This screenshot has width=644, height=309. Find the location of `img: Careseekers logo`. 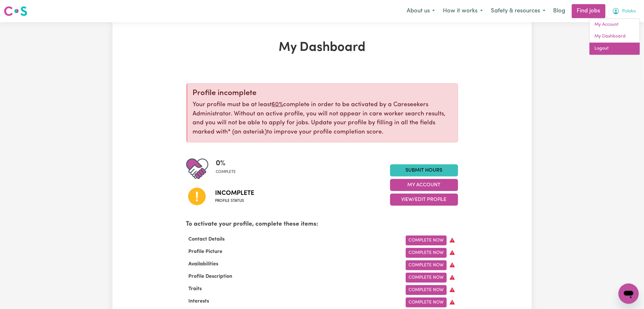

img: Careseekers logo is located at coordinates (16, 11).